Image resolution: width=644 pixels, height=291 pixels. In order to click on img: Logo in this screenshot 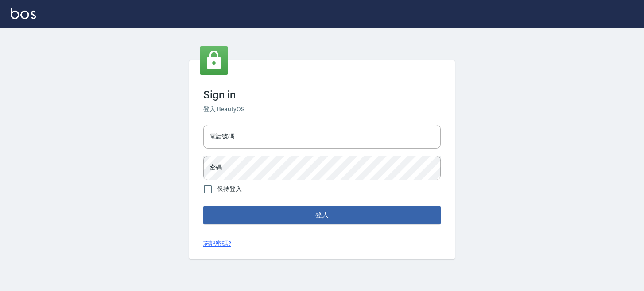, I will do `click(23, 13)`.